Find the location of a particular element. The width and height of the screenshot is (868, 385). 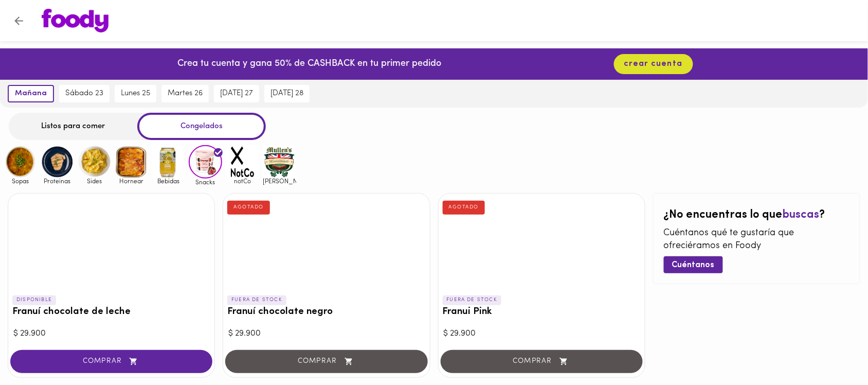

h2: ¿No encuentras lo que ? is located at coordinates (756, 215).